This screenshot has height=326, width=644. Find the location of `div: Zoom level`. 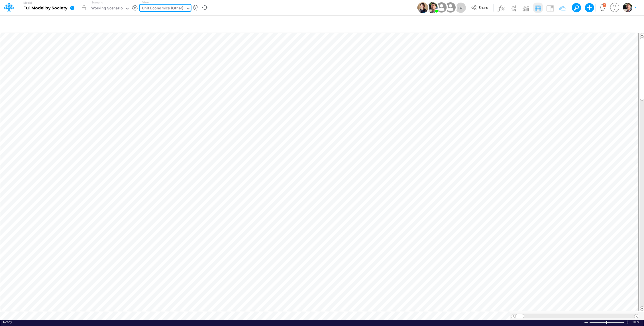

div: Zoom level is located at coordinates (637, 322).